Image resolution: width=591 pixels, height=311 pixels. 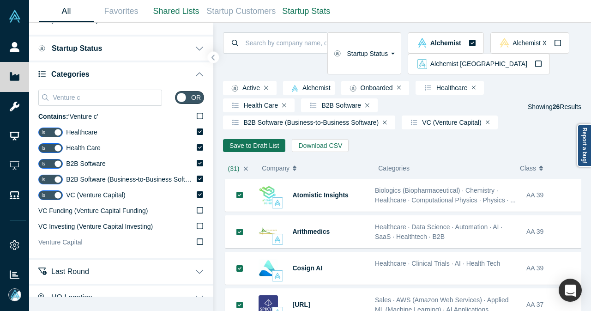 What do you see at coordinates (529, 43) in the screenshot?
I see `button: alchemistx Vault LogoAlchemist X` at bounding box center [529, 43].